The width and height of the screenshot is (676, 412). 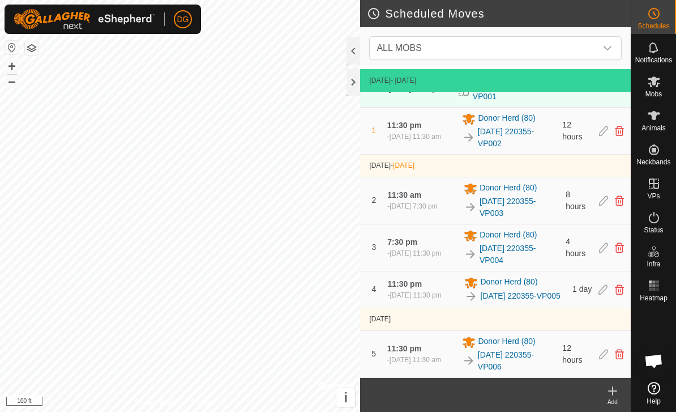 What do you see at coordinates (654, 230) in the screenshot?
I see `span: Status` at bounding box center [654, 230].